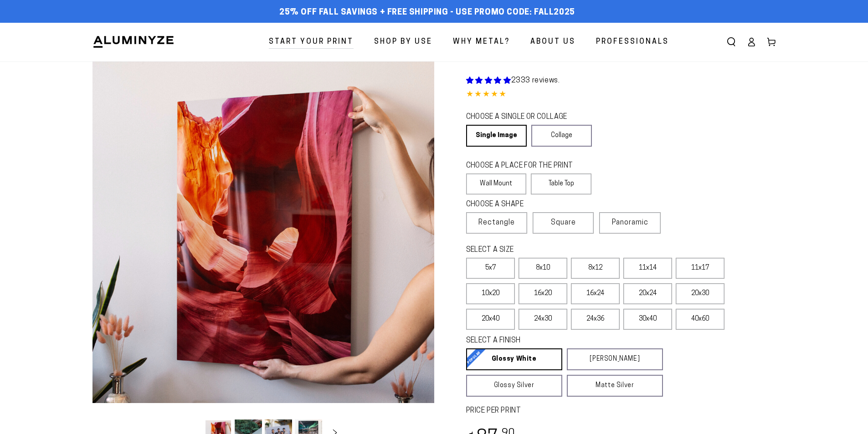 The width and height of the screenshot is (868, 434). What do you see at coordinates (491, 294) in the screenshot?
I see `label: 10x20` at bounding box center [491, 294].